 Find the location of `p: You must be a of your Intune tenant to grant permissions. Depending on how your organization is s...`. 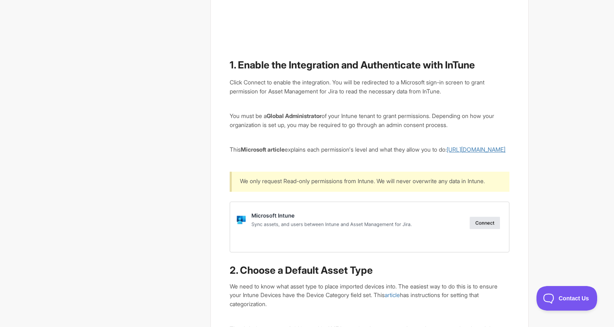

p: You must be a of your Intune tenant to grant permissions. Depending on how your organization is s... is located at coordinates (369, 120).